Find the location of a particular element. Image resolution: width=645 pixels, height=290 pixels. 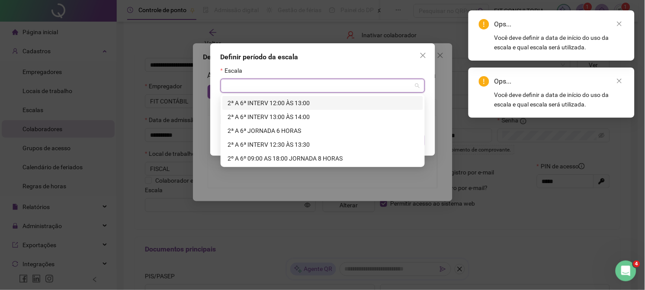

button: Close is located at coordinates (423, 55).